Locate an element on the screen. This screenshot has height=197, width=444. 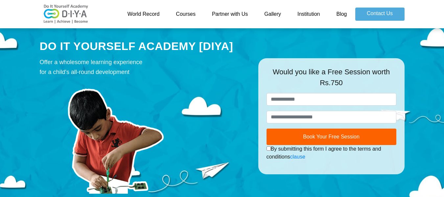
div: Would you like a Free Session worth Rs.750 is located at coordinates (331, 79).